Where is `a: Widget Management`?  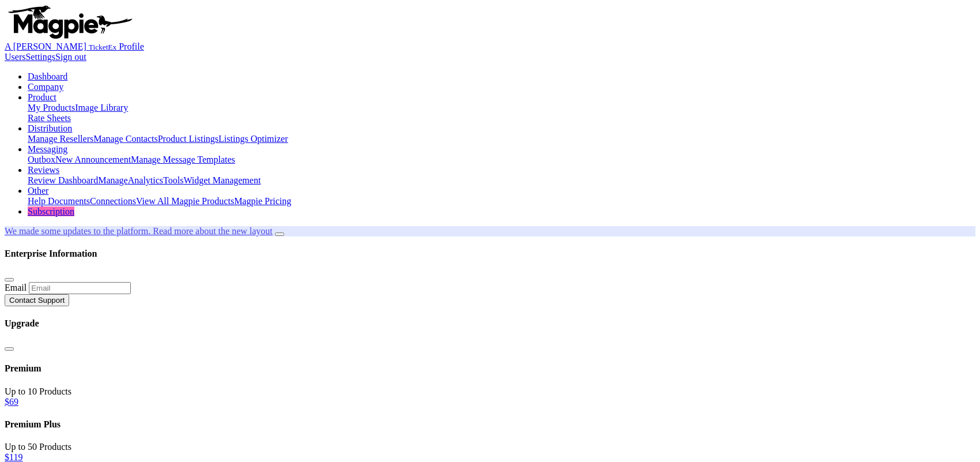
a: Widget Management is located at coordinates (222, 180).